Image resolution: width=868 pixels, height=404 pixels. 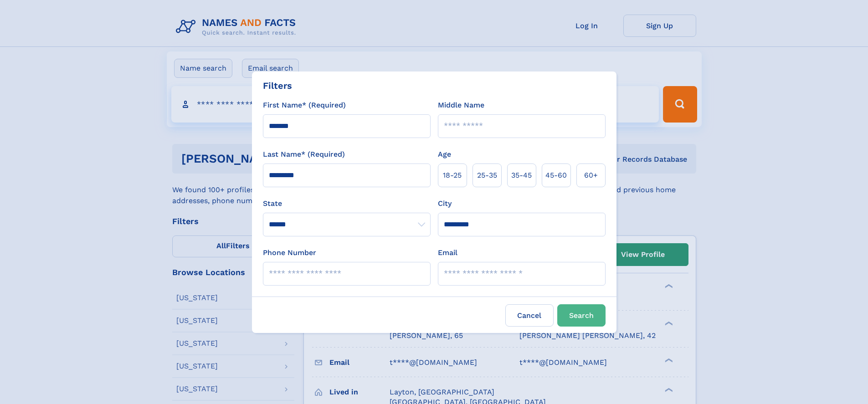 What do you see at coordinates (304, 154) in the screenshot?
I see `label: Last Name* (Required)` at bounding box center [304, 154].